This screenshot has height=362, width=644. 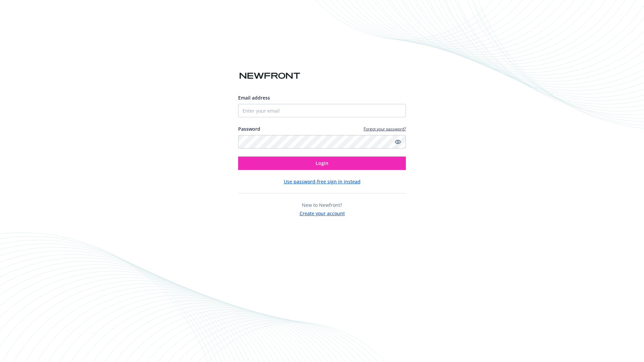 I want to click on button: Use password-free sign in instead, so click(x=322, y=181).